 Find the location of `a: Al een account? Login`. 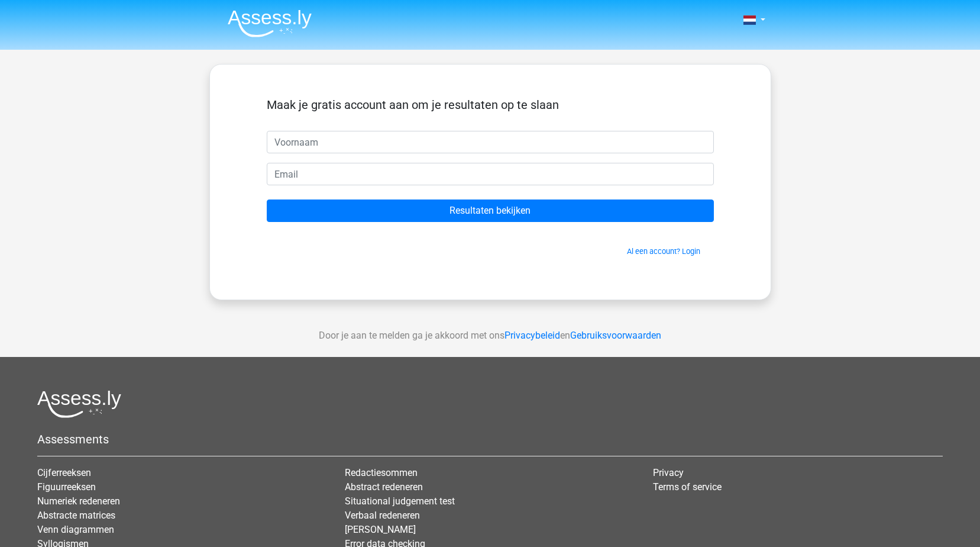

a: Al een account? Login is located at coordinates (664, 251).